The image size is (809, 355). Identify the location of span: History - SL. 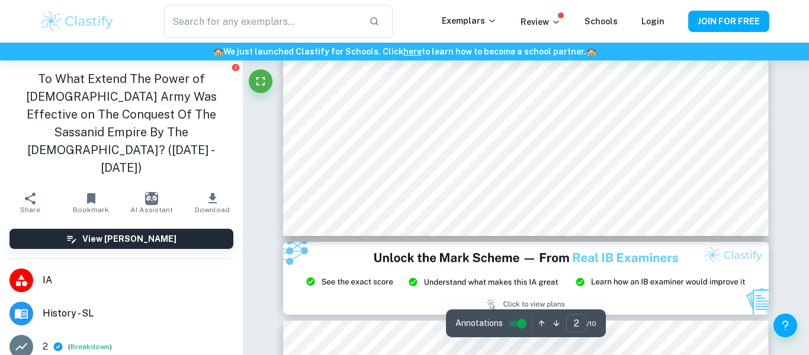
(138, 313).